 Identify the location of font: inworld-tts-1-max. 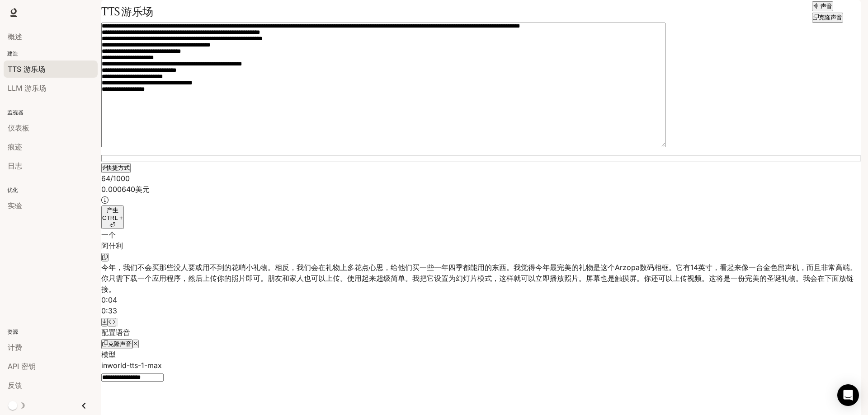
(131, 365).